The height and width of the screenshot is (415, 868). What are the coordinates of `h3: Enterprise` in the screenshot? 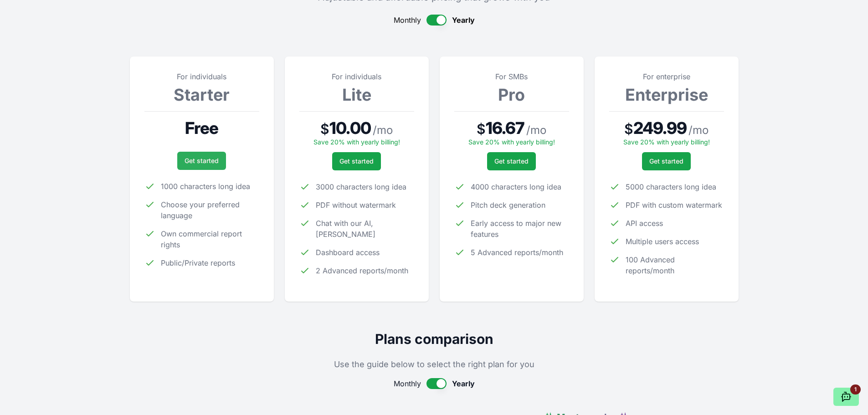 It's located at (667, 95).